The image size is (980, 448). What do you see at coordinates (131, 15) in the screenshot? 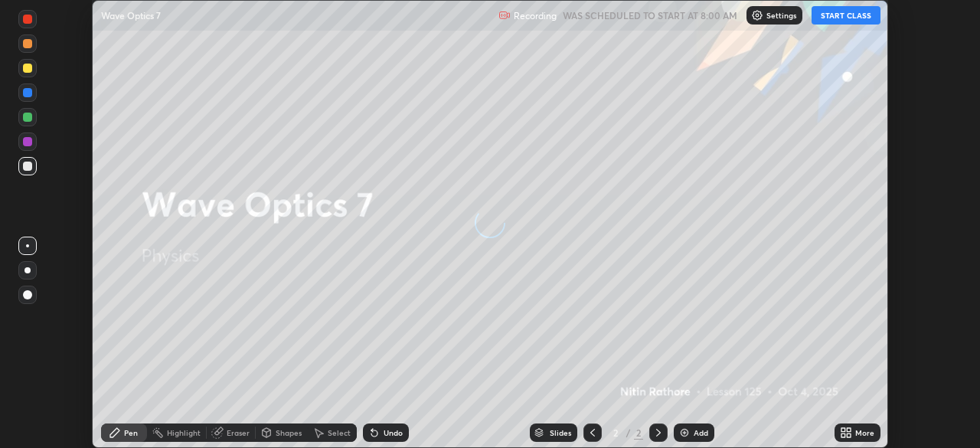
I see `p: Wave Optics 7` at bounding box center [131, 15].